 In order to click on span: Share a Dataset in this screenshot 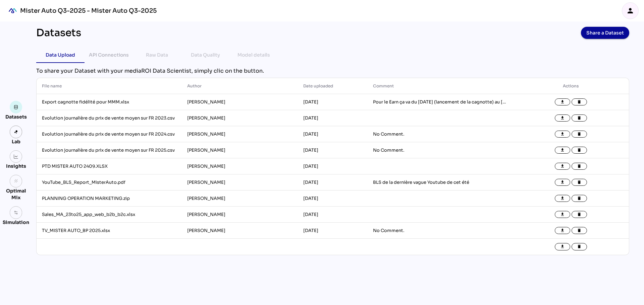, I will do `click(605, 33)`.